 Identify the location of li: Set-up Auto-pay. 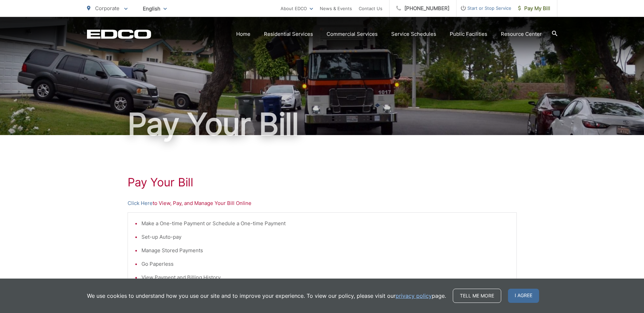
(326, 237).